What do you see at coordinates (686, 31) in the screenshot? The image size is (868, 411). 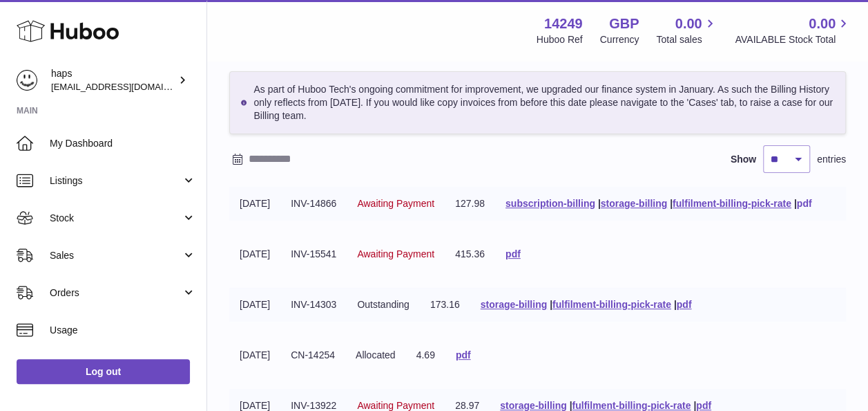 I see `a: 0.00 Total sales` at bounding box center [686, 31].